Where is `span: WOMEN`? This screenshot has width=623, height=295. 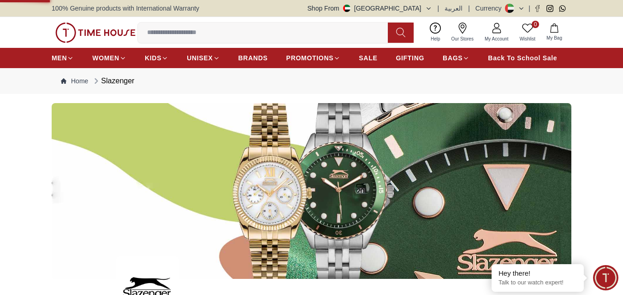 span: WOMEN is located at coordinates (106, 58).